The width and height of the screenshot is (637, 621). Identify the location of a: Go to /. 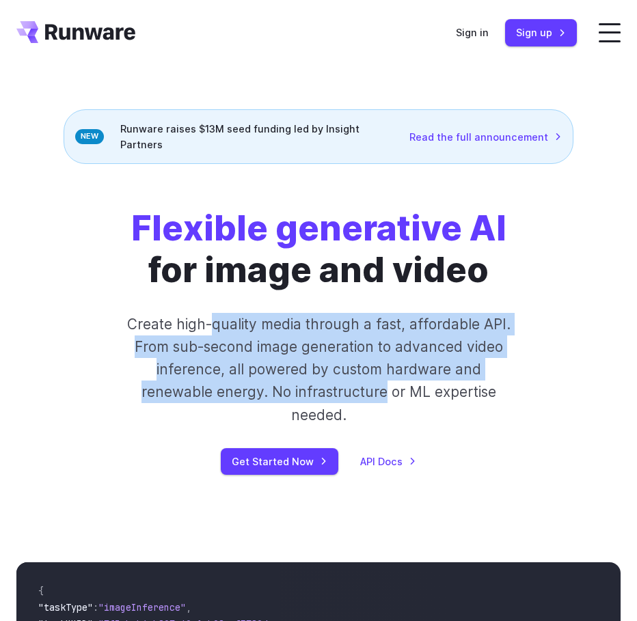
(76, 32).